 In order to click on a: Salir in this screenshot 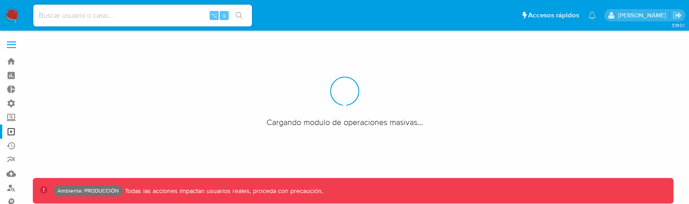, I will do `click(677, 15)`.